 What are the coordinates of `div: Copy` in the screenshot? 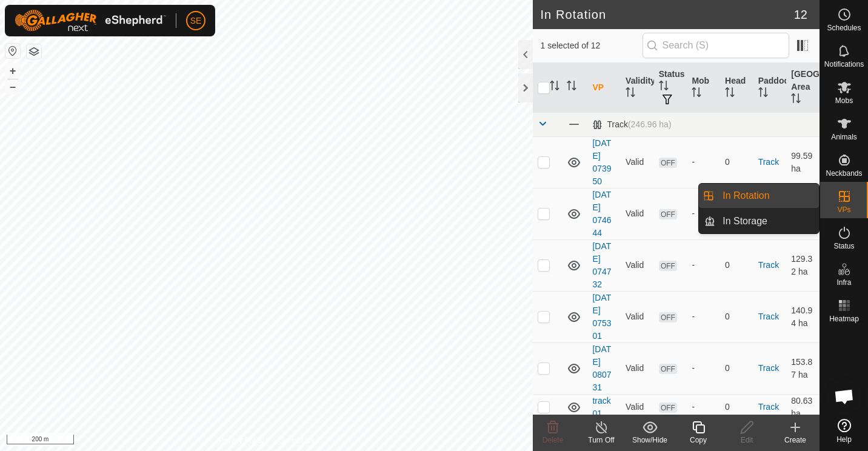 It's located at (698, 440).